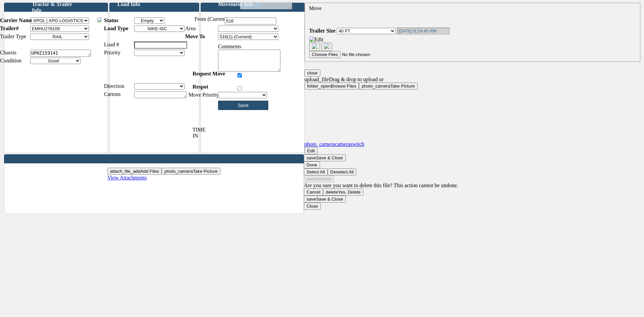 Image resolution: width=644 pixels, height=317 pixels. Describe the element at coordinates (332, 86) in the screenshot. I see `button: folder_openBrowse Files` at that location.